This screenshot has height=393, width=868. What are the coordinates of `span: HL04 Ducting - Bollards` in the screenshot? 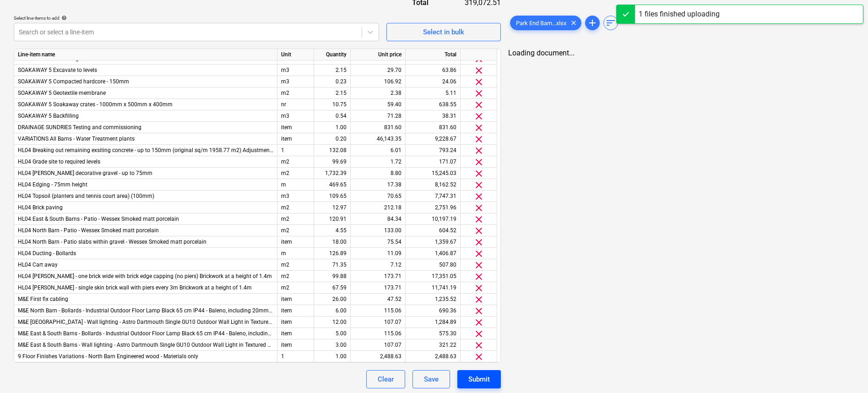 It's located at (46, 254).